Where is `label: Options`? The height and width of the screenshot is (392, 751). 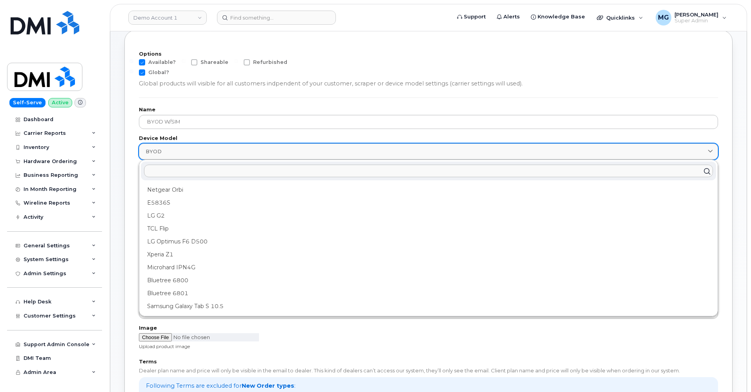
label: Options is located at coordinates (429, 54).